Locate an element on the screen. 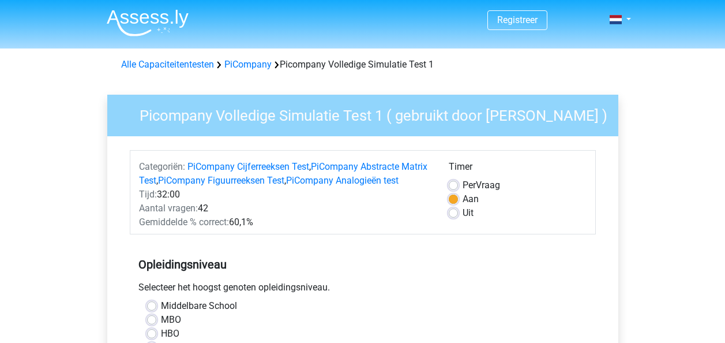 The image size is (725, 343). img: Assessly is located at coordinates (148, 22).